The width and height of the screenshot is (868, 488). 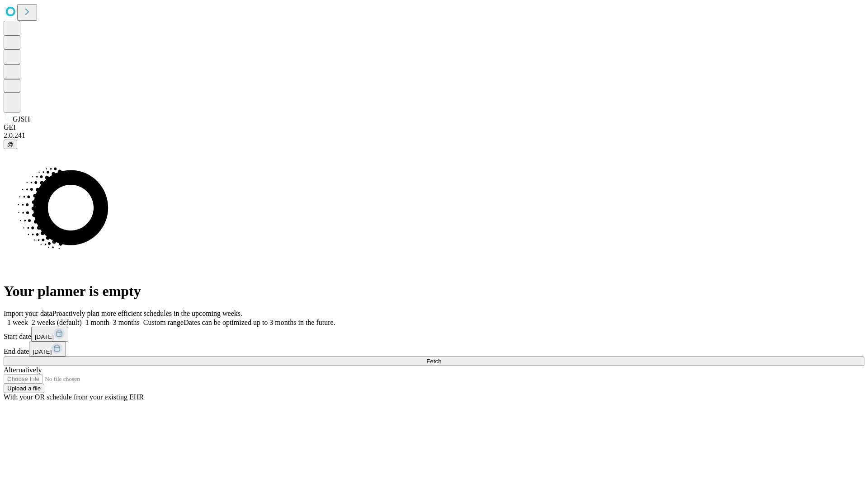 What do you see at coordinates (259, 322) in the screenshot?
I see `span: Dates can be optimized up to 3 months in the future.` at bounding box center [259, 322].